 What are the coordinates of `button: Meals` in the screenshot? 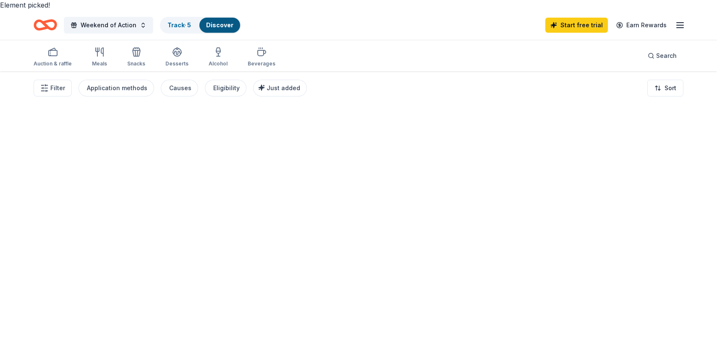 It's located at (100, 58).